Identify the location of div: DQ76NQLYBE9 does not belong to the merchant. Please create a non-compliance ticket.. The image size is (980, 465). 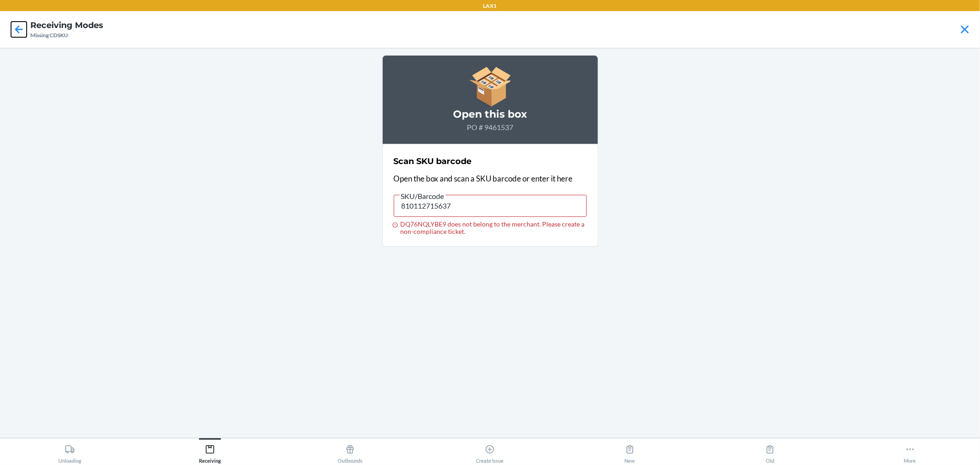
(491, 228).